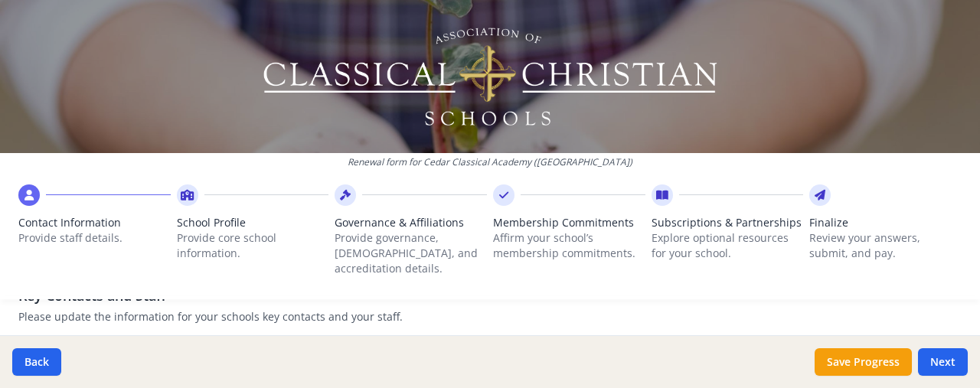 This screenshot has height=388, width=980. I want to click on span: Subscriptions & Partnerships, so click(727, 223).